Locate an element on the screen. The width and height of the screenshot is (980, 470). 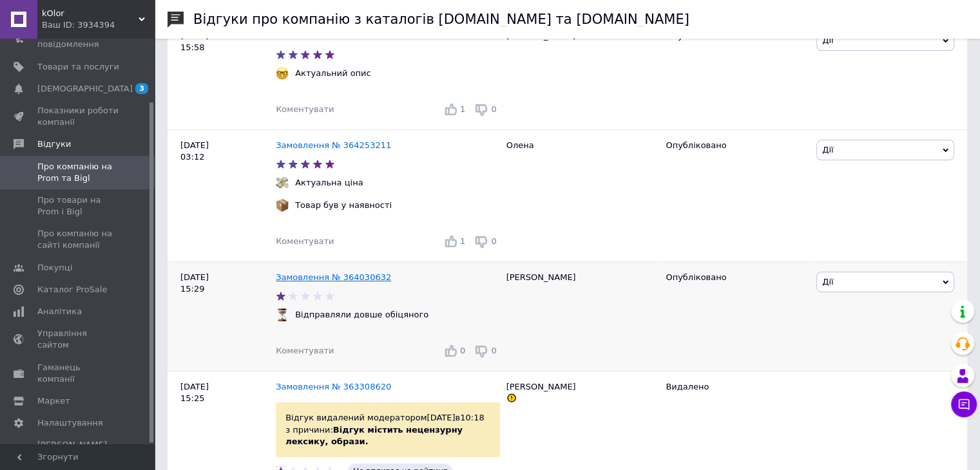
span: Відгуки is located at coordinates (54, 144).